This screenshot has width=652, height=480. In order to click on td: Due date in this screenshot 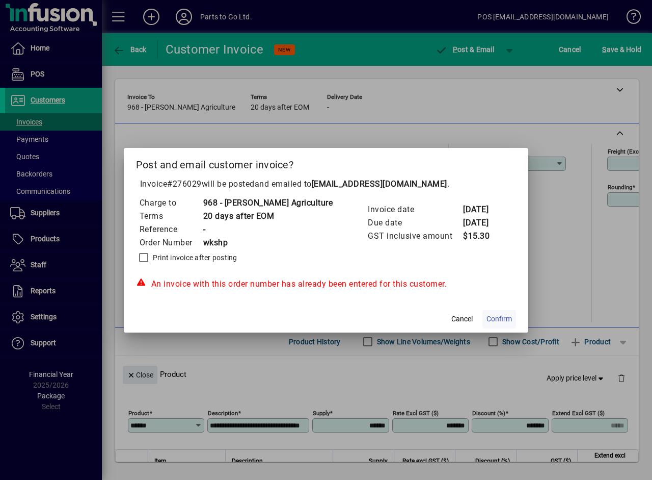, I will do `click(415, 223)`.